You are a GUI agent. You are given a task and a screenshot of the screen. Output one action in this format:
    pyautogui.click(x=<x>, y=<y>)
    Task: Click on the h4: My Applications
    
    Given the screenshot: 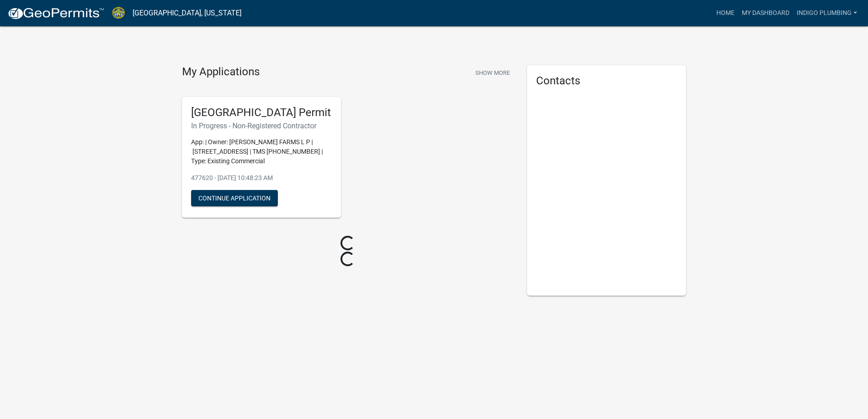 What is the action you would take?
    pyautogui.click(x=221, y=72)
    